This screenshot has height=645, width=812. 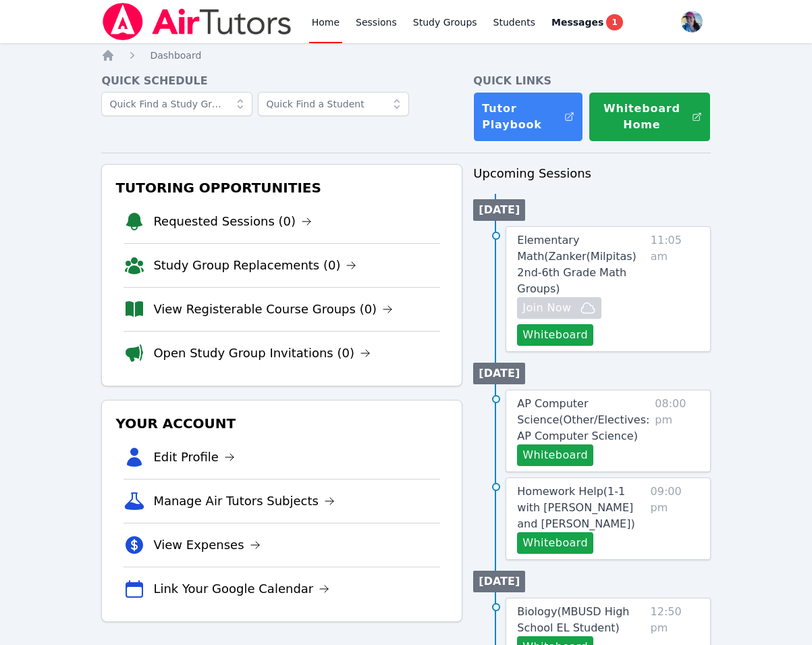 What do you see at coordinates (581, 620) in the screenshot?
I see `a: Biology(MBUSD High School EL Student)` at bounding box center [581, 620].